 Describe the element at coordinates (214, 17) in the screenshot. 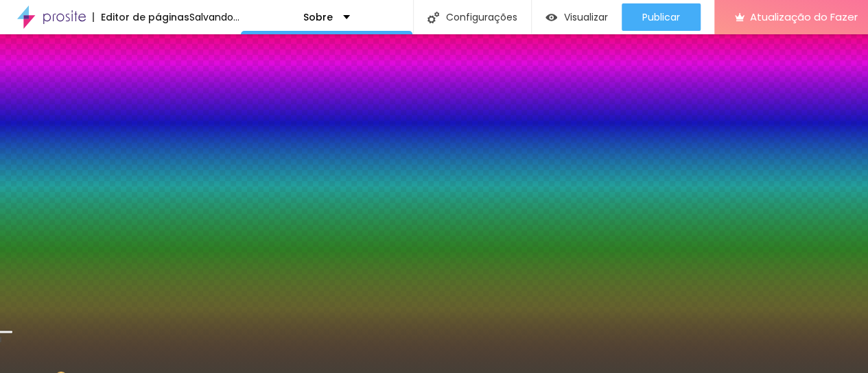

I see `div: Salvando...` at that location.